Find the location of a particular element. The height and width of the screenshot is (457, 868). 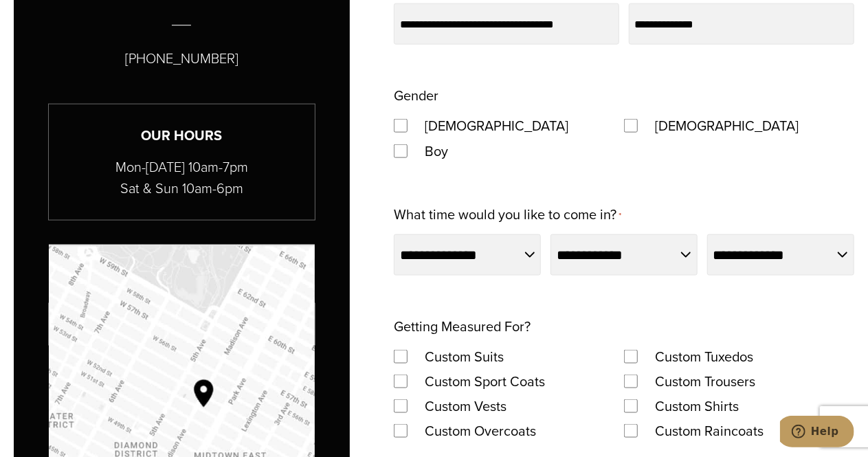

legend: Getting Measured For? is located at coordinates (462, 326).